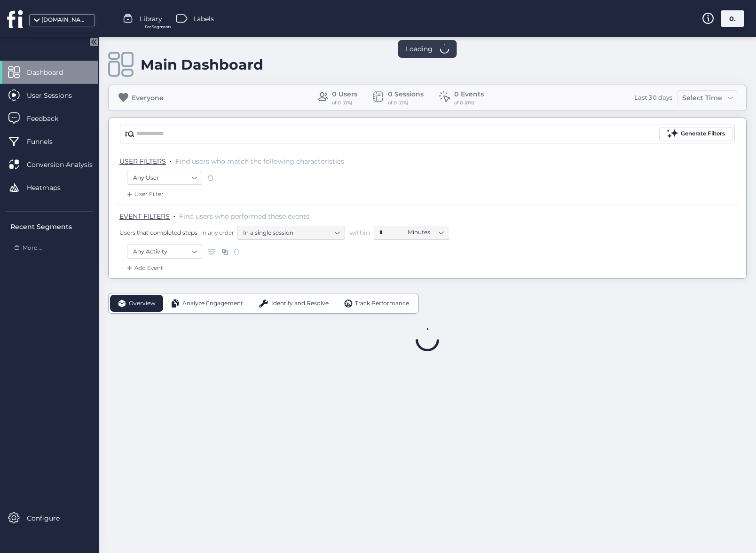 The width and height of the screenshot is (756, 553). I want to click on span: Loading, so click(419, 49).